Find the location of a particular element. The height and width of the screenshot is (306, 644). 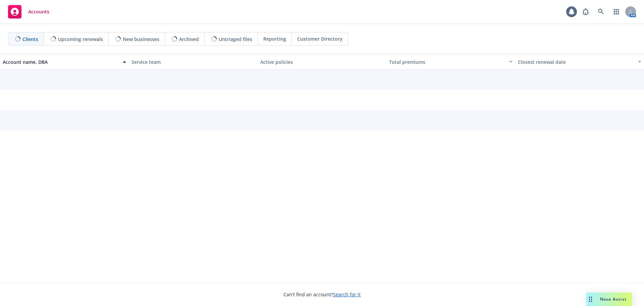

div: Drag to move is located at coordinates (591, 299).